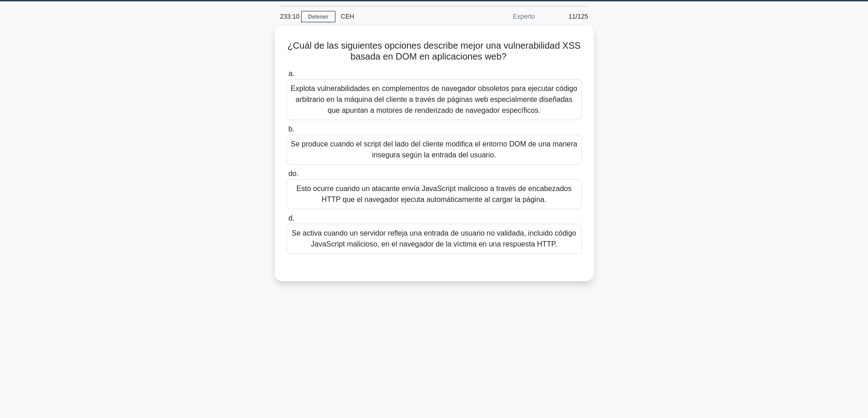 The width and height of the screenshot is (868, 418). Describe the element at coordinates (291, 218) in the screenshot. I see `font: d.` at that location.